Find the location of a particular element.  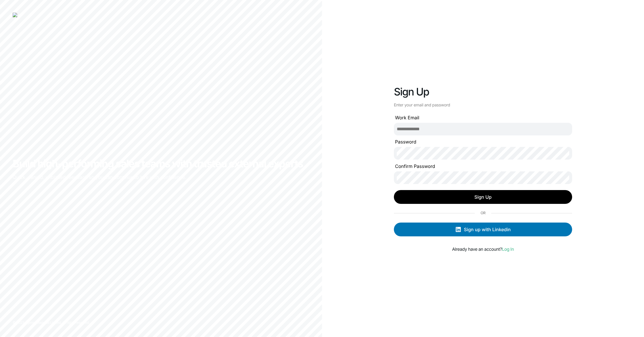

h1: Build high-performing sales teams with trusted external experts is located at coordinates (158, 164).